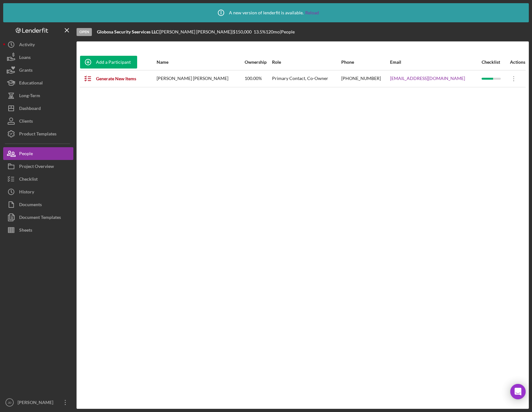  I want to click on div: Loans, so click(25, 58).